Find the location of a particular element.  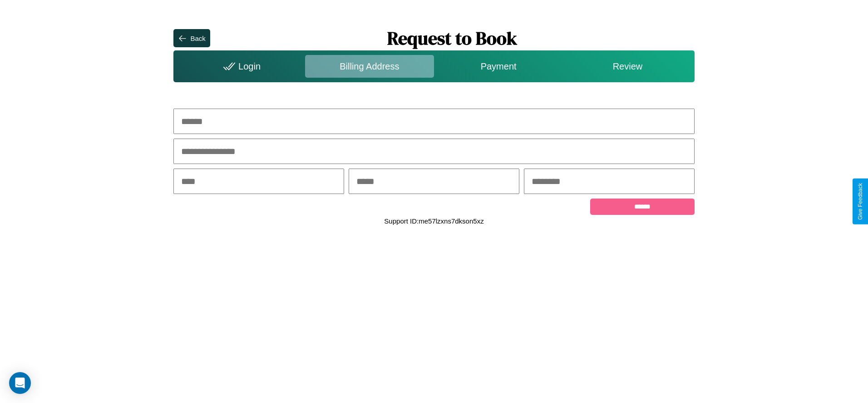

p: Support ID: me57lzxns7dkson5xz is located at coordinates (434, 221).